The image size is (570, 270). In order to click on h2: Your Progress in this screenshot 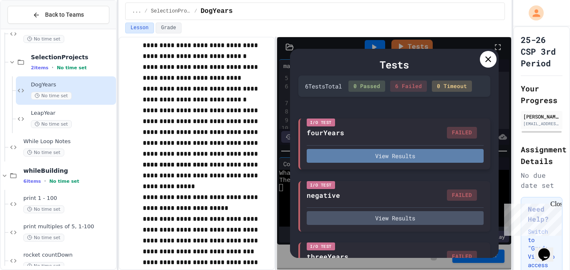, I will do `click(542, 94)`.